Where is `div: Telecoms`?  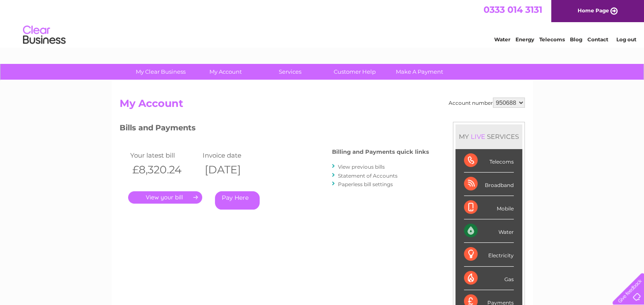 div: Telecoms is located at coordinates (489, 161).